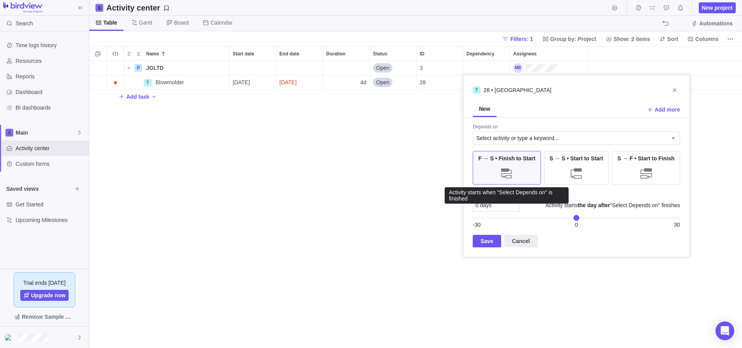 This screenshot has height=348, width=742. I want to click on div: T, so click(477, 90).